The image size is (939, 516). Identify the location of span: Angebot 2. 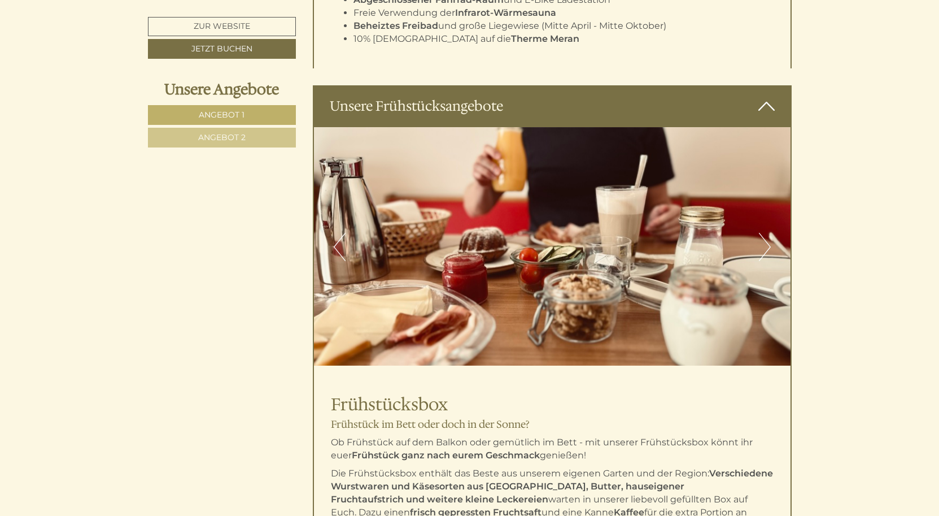
(222, 137).